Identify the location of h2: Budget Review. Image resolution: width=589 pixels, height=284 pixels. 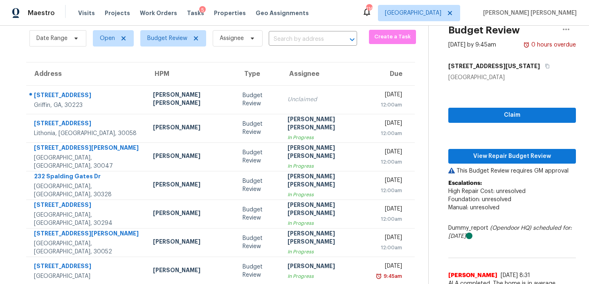
(483, 30).